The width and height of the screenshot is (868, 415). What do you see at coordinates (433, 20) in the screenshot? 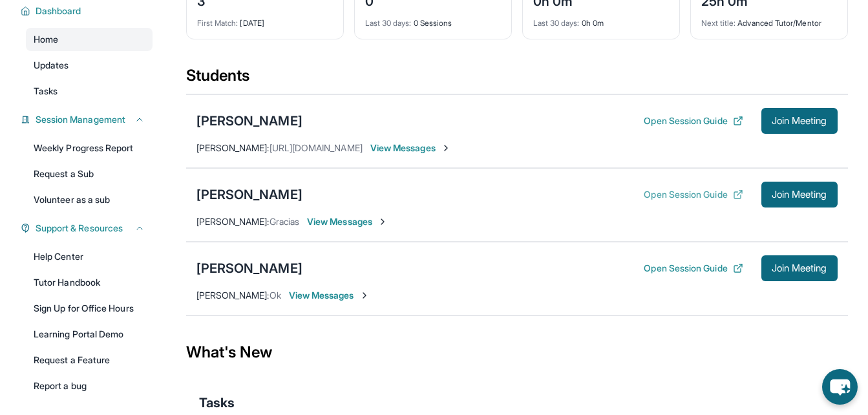
I see `div: 0 Sessions` at bounding box center [433, 20].